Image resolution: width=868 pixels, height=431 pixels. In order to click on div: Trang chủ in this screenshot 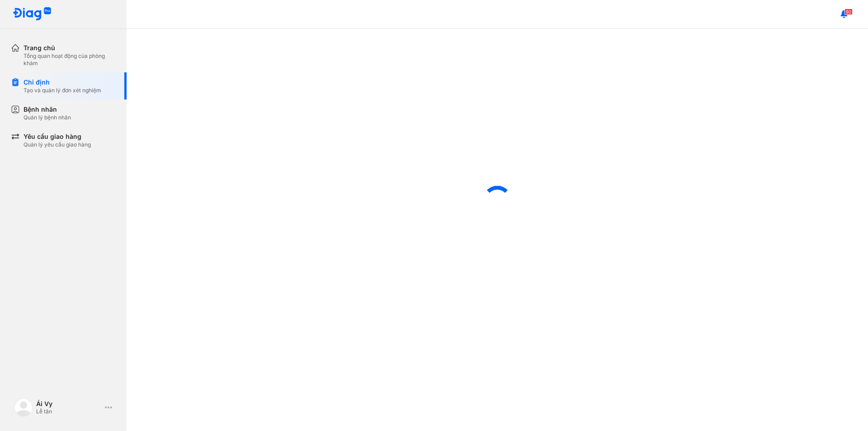, I will do `click(69, 48)`.